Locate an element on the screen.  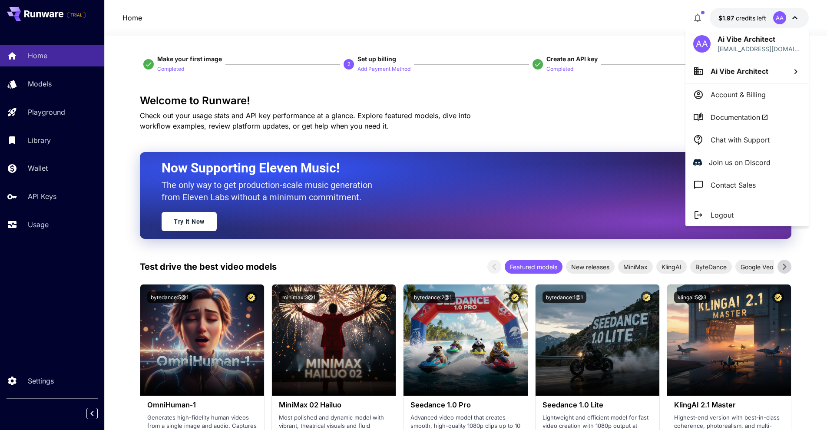
div: AA is located at coordinates (702, 44).